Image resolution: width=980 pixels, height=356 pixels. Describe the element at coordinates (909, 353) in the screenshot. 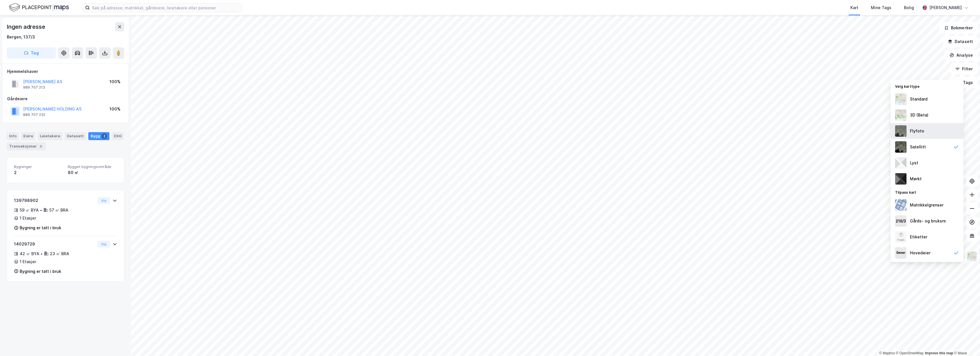

I see `a: OpenStreetMap` at that location.